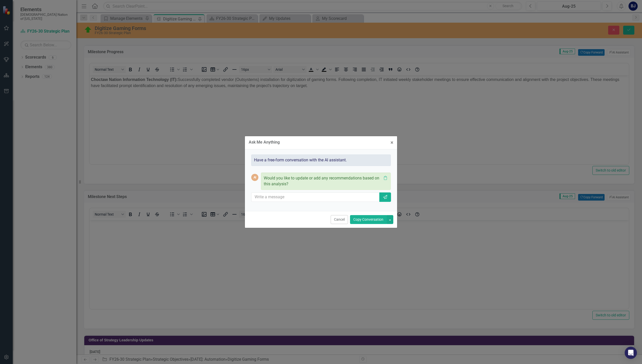 This screenshot has width=642, height=364. What do you see at coordinates (265, 142) in the screenshot?
I see `div: Ask Me Anything` at bounding box center [265, 142].